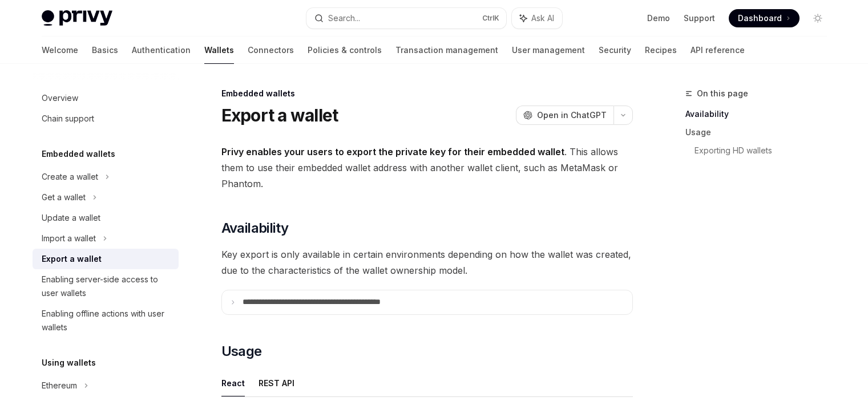  Describe the element at coordinates (344, 50) in the screenshot. I see `a: Policies & controls` at that location.